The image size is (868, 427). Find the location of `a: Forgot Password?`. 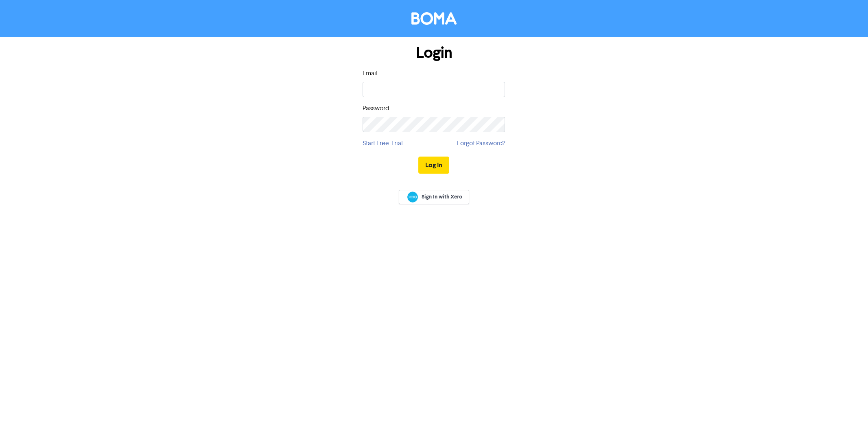

a: Forgot Password? is located at coordinates (481, 144).